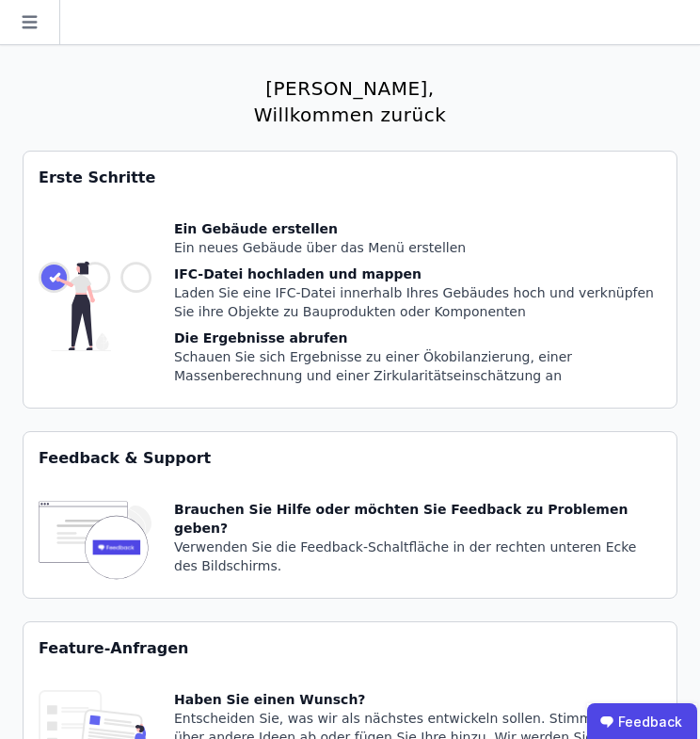 This screenshot has width=700, height=739. I want to click on div: Ein Gebäude erstellen, so click(417, 228).